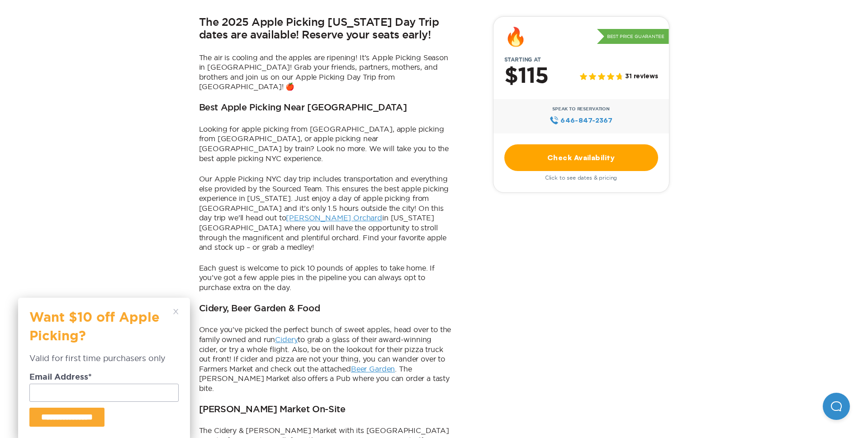  I want to click on p: Each guest is welcome to pick 10 pounds of apples to take home. If you’ve got a few apple pies in..., so click(326, 278).